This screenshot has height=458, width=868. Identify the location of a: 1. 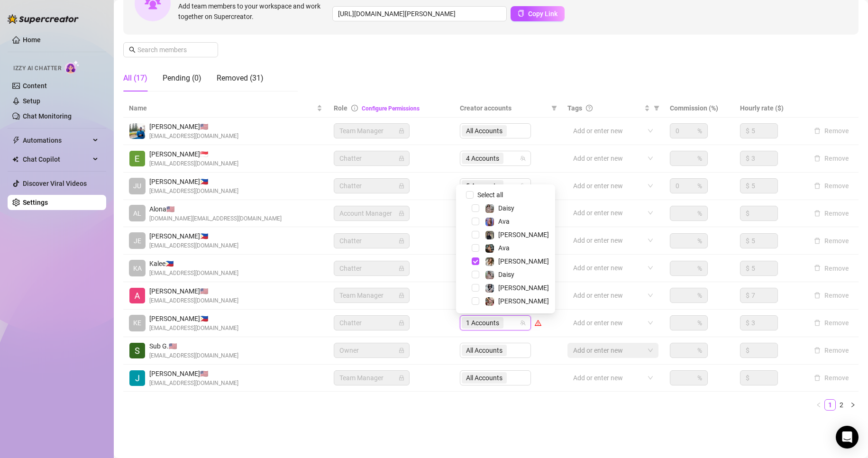
(830, 405).